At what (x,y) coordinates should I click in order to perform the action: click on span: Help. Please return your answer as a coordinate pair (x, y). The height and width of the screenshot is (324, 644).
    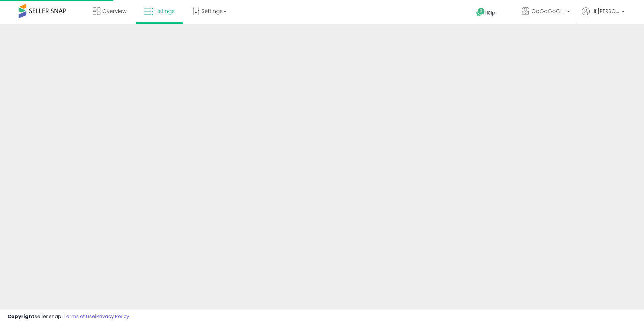
    Looking at the image, I should click on (490, 13).